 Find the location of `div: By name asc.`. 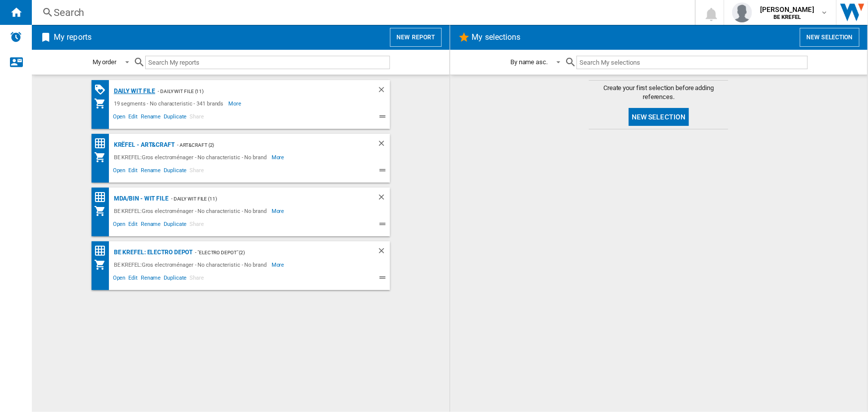

div: By name asc. is located at coordinates (528, 62).